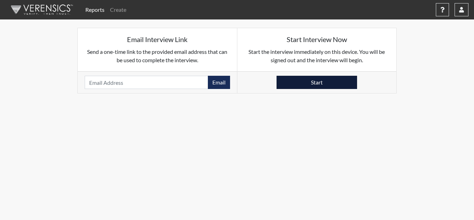 This screenshot has width=474, height=220. What do you see at coordinates (157, 56) in the screenshot?
I see `p: Send a one-time link to the provided email address that can be used to complete the interview.` at bounding box center [157, 56].